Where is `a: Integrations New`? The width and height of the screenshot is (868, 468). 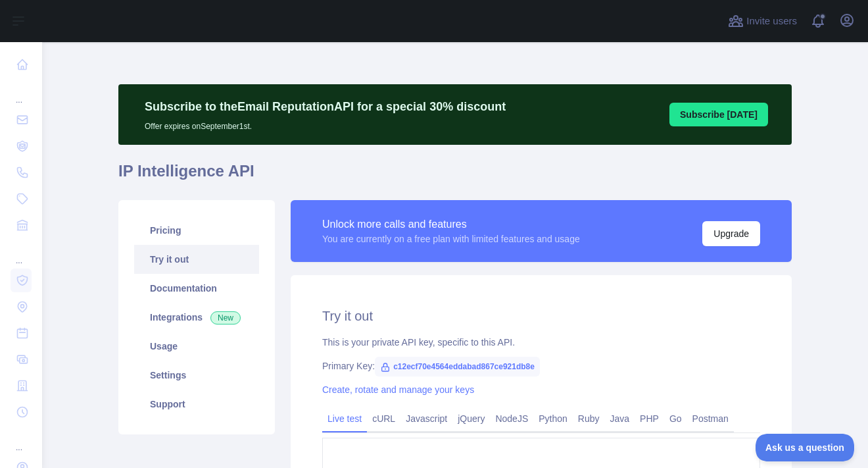 a: Integrations New is located at coordinates (197, 317).